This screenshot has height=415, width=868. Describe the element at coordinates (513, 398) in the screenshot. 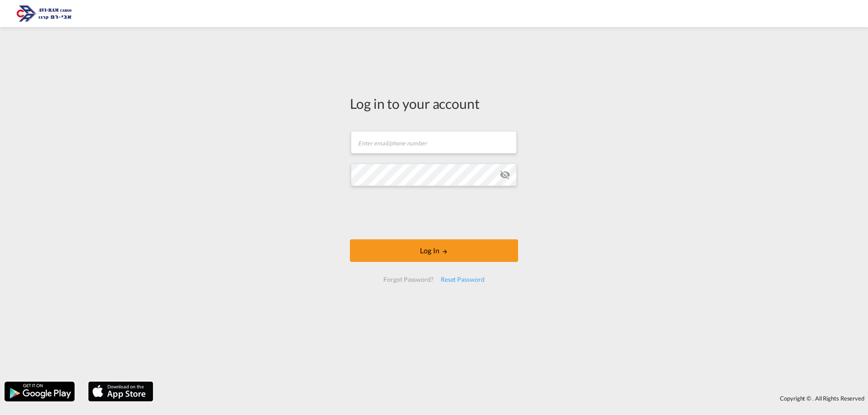

I see `div: Copyright © . All Rights Reserved` at that location.